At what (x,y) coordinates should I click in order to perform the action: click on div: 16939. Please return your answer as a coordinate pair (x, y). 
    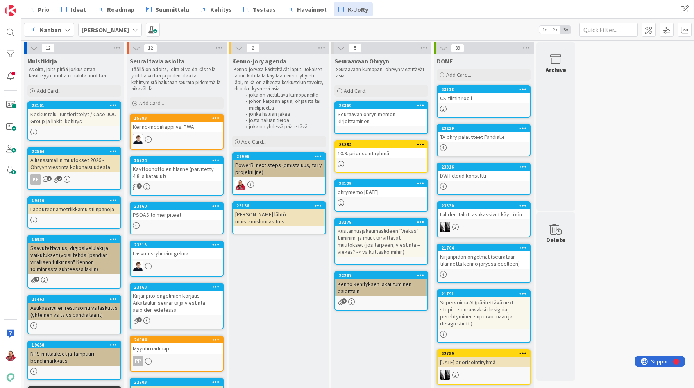
    Looking at the image, I should click on (76, 239).